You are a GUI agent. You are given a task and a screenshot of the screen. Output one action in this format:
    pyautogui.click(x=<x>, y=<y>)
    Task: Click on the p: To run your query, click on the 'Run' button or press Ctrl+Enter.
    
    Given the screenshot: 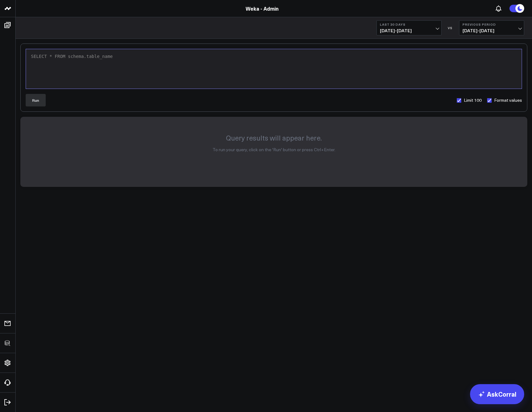 What is the action you would take?
    pyautogui.click(x=274, y=149)
    